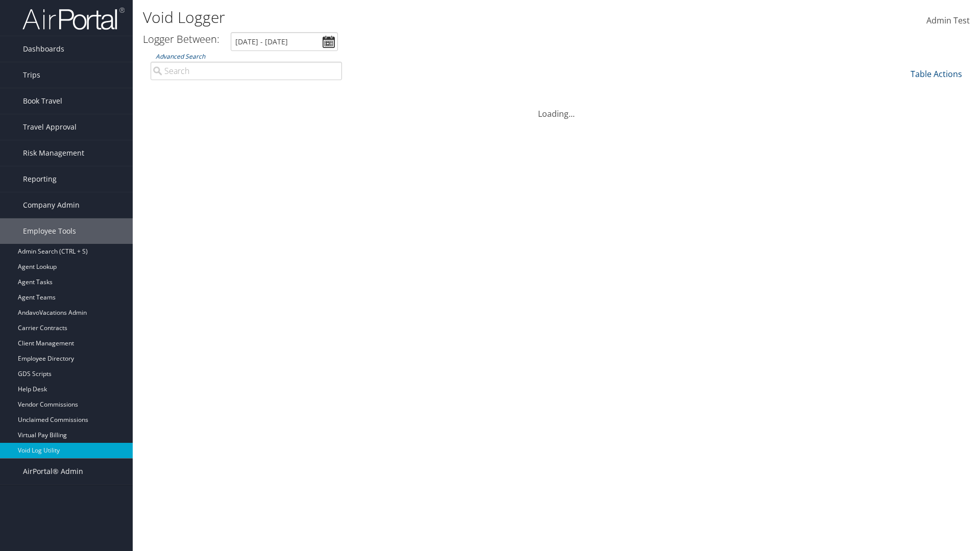  Describe the element at coordinates (181, 39) in the screenshot. I see `h3: Logger Between:` at that location.